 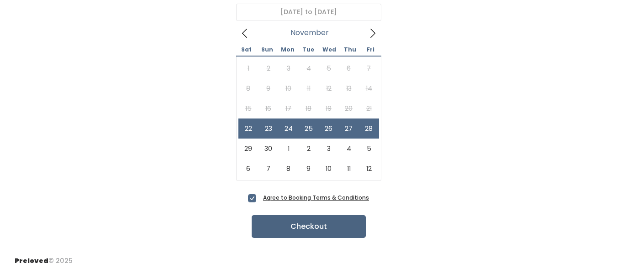 I want to click on span: November 26, 2025, so click(x=329, y=129).